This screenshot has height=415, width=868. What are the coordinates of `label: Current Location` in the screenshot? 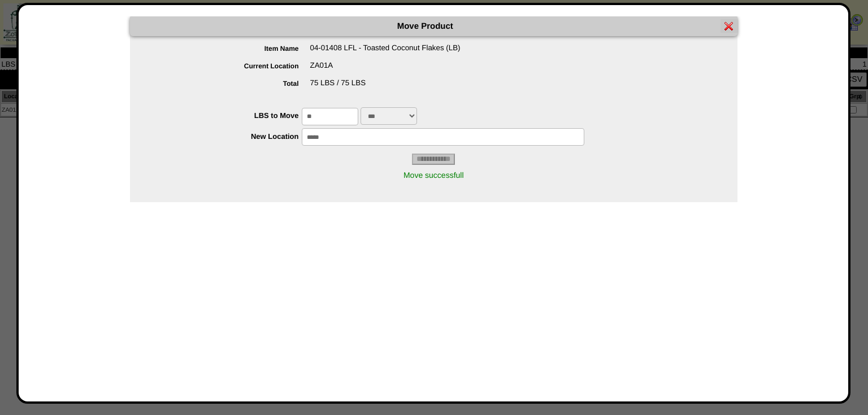 It's located at (231, 66).